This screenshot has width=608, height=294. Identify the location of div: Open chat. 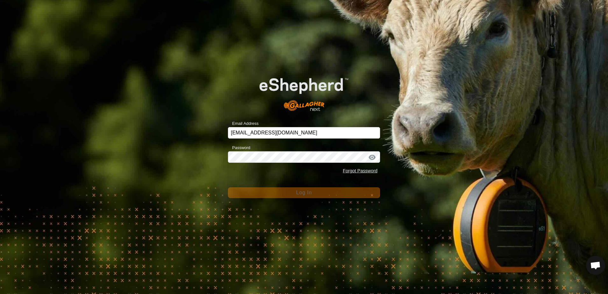
(595, 265).